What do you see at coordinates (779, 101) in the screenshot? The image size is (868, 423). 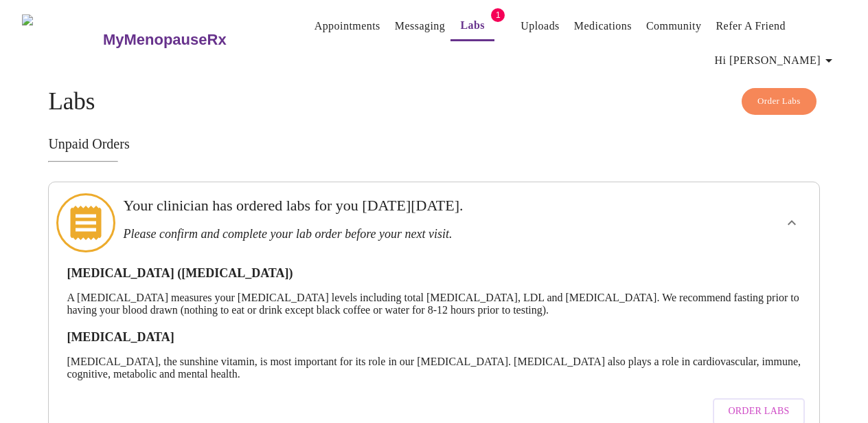 I see `button: Order Labs` at bounding box center [779, 101].